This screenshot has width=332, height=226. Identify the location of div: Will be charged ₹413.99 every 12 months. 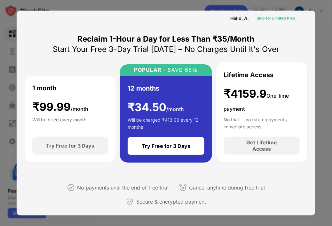
(166, 123).